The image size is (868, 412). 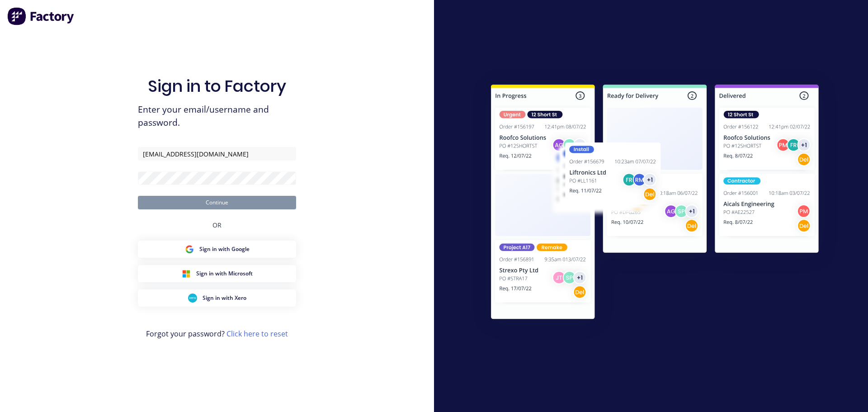 What do you see at coordinates (217, 334) in the screenshot?
I see `span: Forgot your password?` at bounding box center [217, 334].